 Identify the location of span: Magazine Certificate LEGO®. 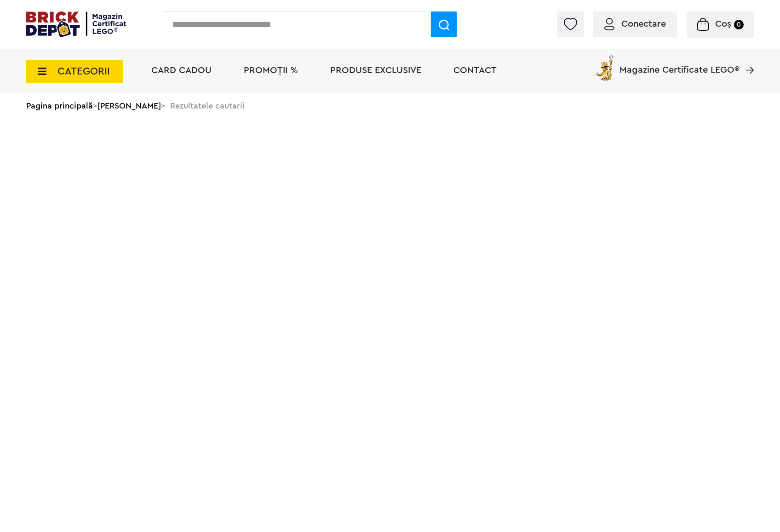
(679, 64).